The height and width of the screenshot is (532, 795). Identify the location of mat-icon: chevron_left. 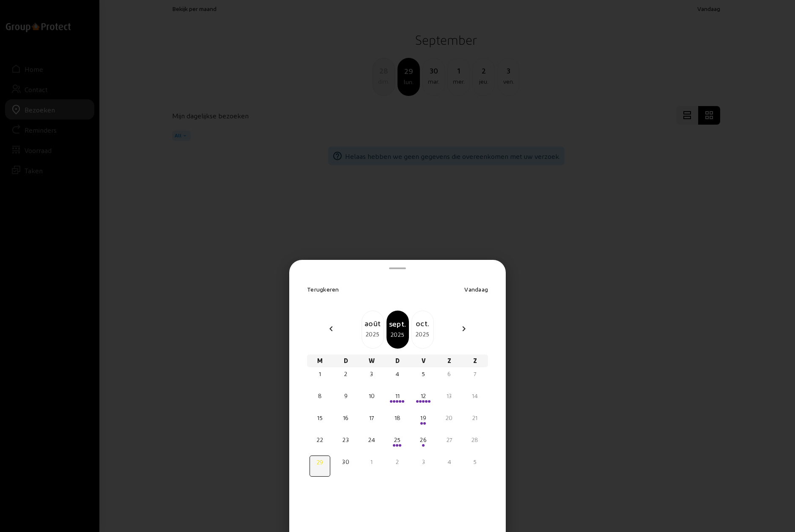
(331, 329).